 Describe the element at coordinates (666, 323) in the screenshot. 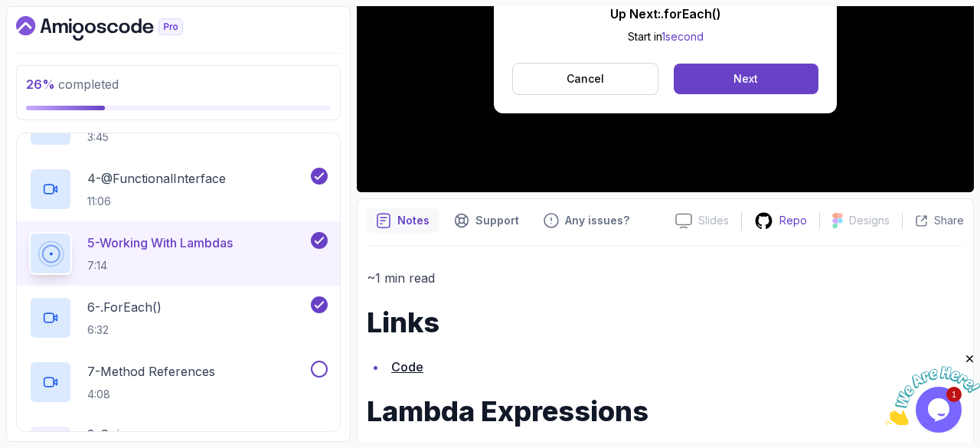

I see `h1: Links` at that location.